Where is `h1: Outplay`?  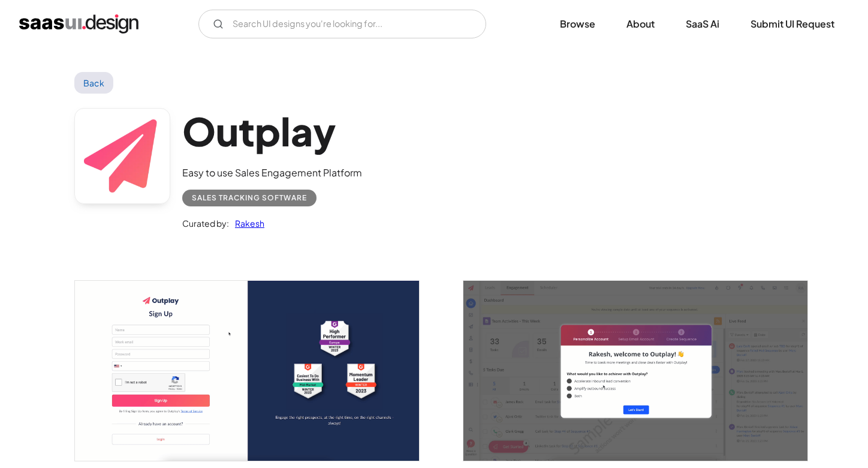
h1: Outplay is located at coordinates (272, 131).